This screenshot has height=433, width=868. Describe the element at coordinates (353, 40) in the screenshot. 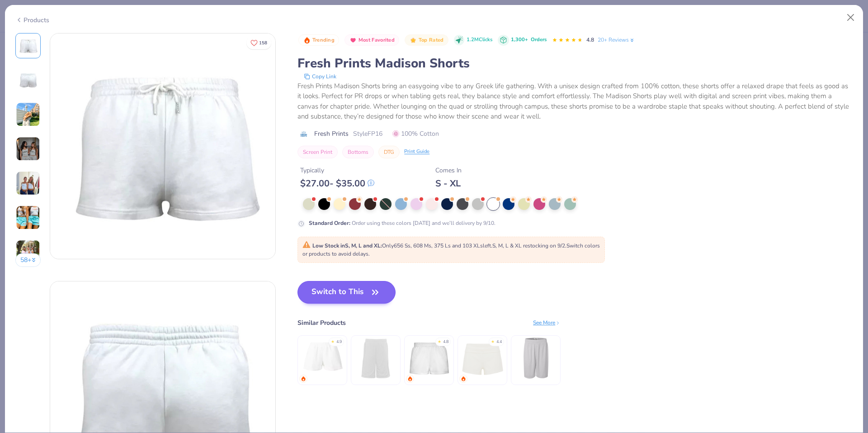

I see `img: Most Favorited sort` at that location.